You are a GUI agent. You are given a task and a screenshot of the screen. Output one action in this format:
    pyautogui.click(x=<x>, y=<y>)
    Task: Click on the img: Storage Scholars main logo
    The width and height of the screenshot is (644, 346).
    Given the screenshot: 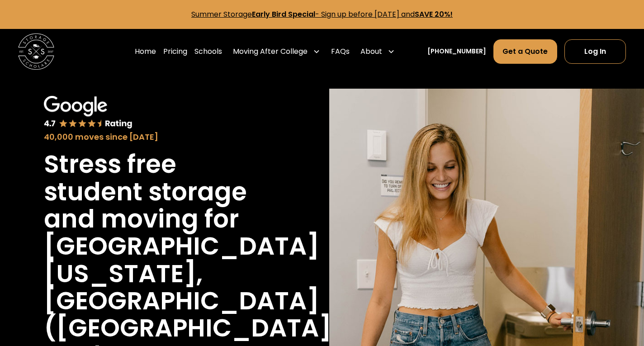 What is the action you would take?
    pyautogui.click(x=36, y=51)
    